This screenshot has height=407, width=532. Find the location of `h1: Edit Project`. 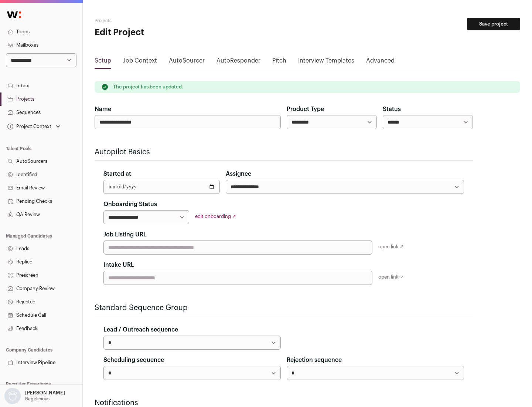

h1: Edit Project is located at coordinates (166, 32).